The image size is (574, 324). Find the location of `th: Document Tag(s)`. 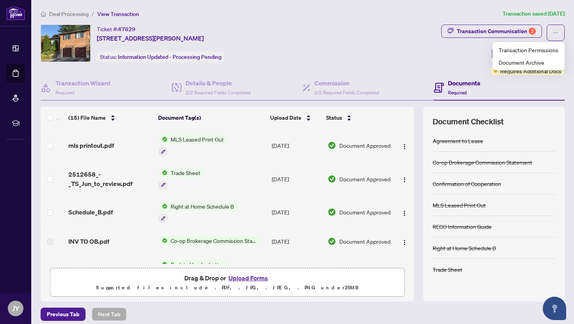

th: Document Tag(s) is located at coordinates (211, 118).